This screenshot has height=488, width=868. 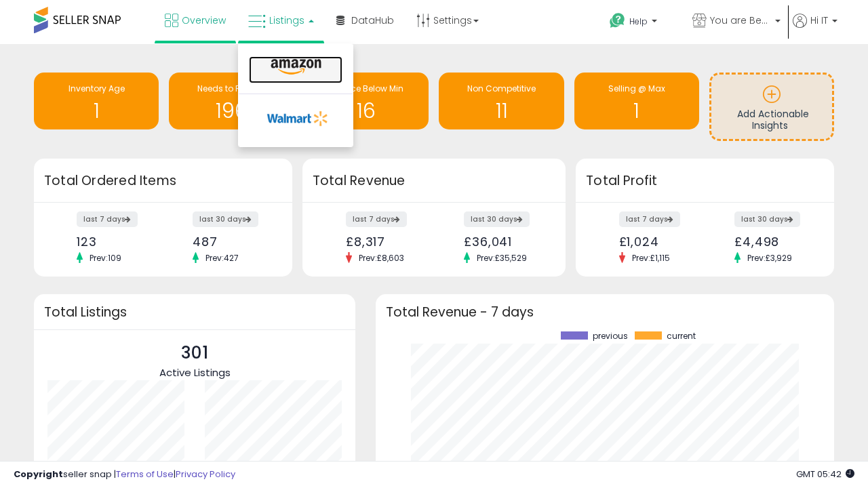 What do you see at coordinates (384, 241) in the screenshot?
I see `div: £8,317` at bounding box center [384, 241].